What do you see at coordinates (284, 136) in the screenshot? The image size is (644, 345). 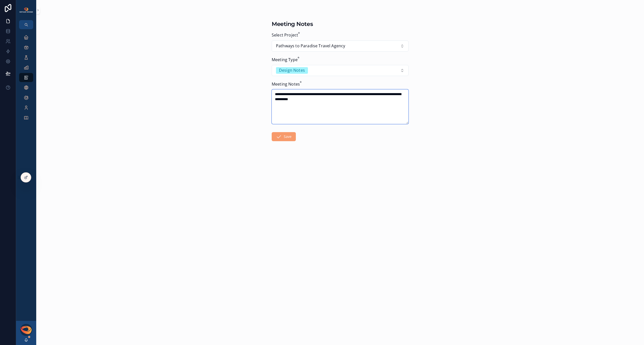 I see `button: Save` at bounding box center [284, 136].